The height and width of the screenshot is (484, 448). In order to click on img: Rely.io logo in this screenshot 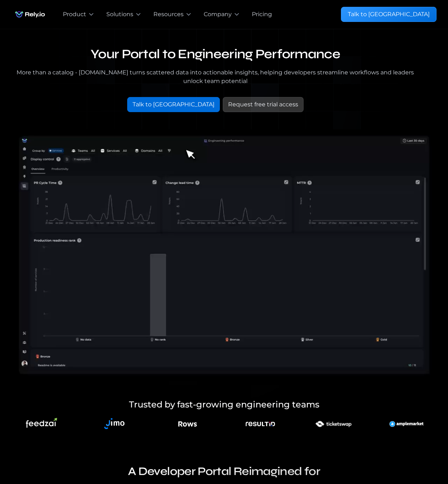, I will do `click(30, 14)`.